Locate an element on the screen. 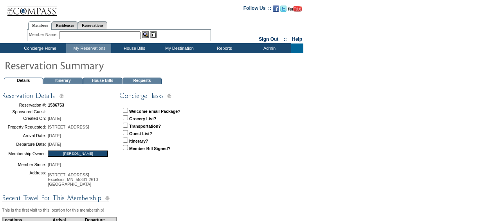 The image size is (492, 221). img: Follow us on Twitter is located at coordinates (284, 9).